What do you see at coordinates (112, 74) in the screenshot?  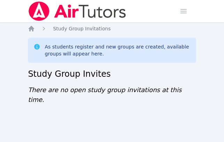 I see `h2: Study Group Invites` at bounding box center [112, 74].